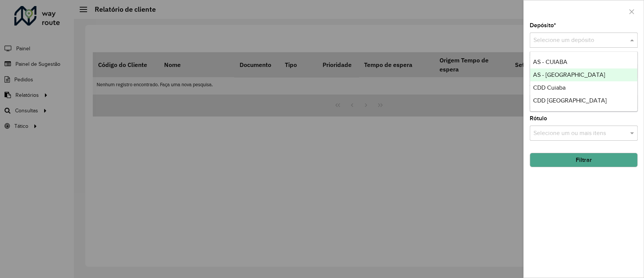 This screenshot has width=644, height=278. Describe the element at coordinates (550, 62) in the screenshot. I see `span: AS - CUIABA` at that location.